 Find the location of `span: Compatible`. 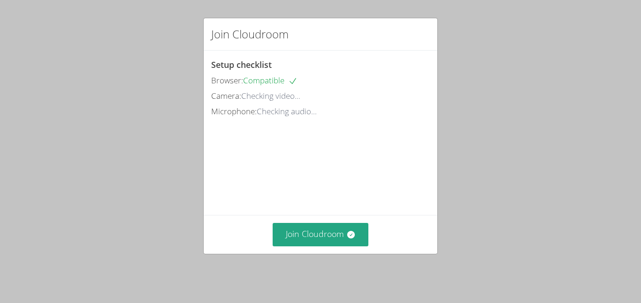

span: Compatible is located at coordinates (270, 80).